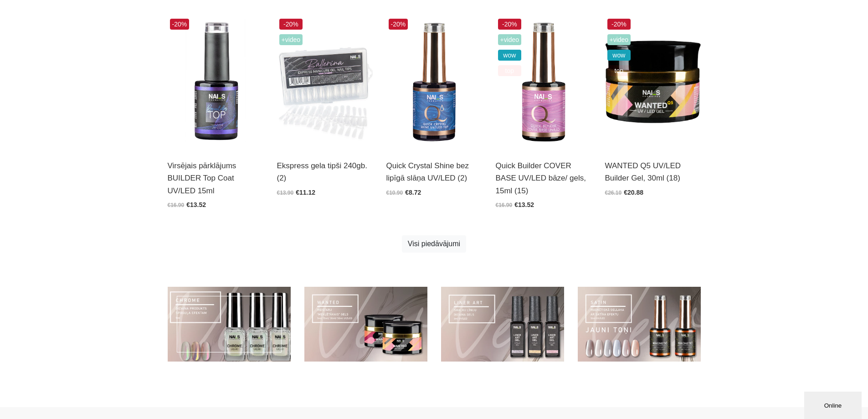 The width and height of the screenshot is (868, 419). Describe the element at coordinates (544, 82) in the screenshot. I see `img: Šī brīža iemīlētākais produkts, kas nepieviļ nevienu meistaru.Perfektas noturības kamuflāžas bāze...` at that location.